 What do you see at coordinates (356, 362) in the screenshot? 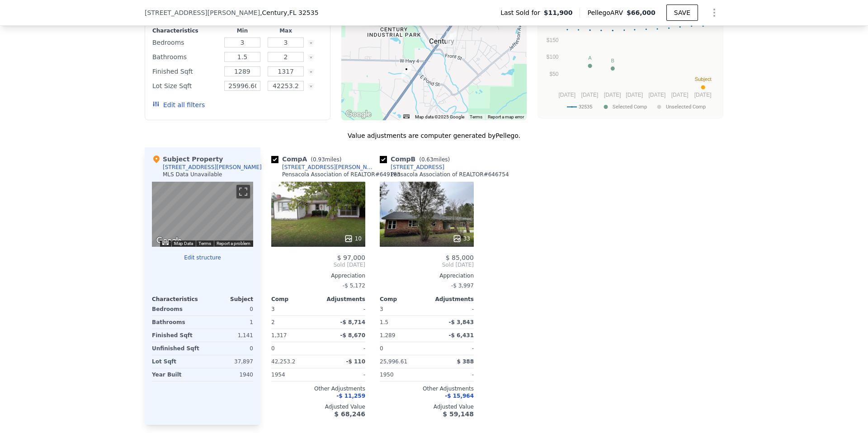
I see `span: -$ 110` at bounding box center [356, 362].